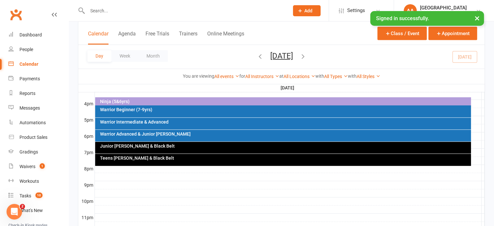 The image size is (494, 226). What do you see at coordinates (38, 181) in the screenshot?
I see `a: Workouts` at bounding box center [38, 181].